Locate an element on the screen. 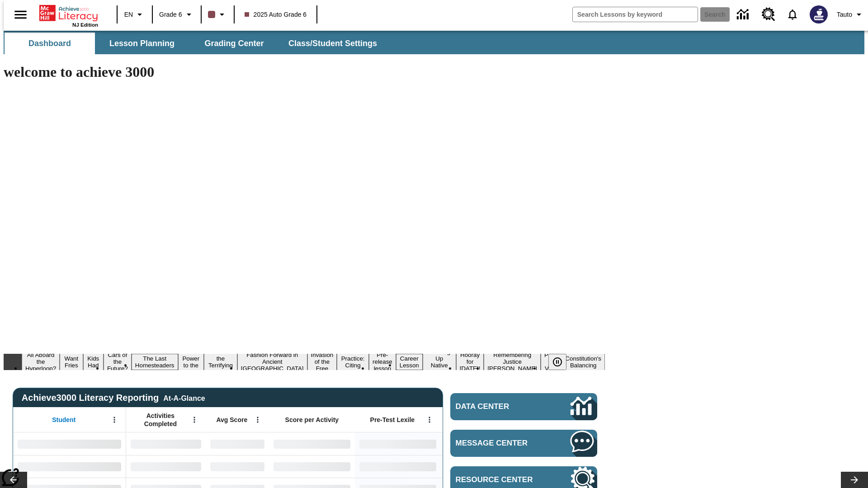 Image resolution: width=868 pixels, height=488 pixels. input: search field is located at coordinates (635, 15).